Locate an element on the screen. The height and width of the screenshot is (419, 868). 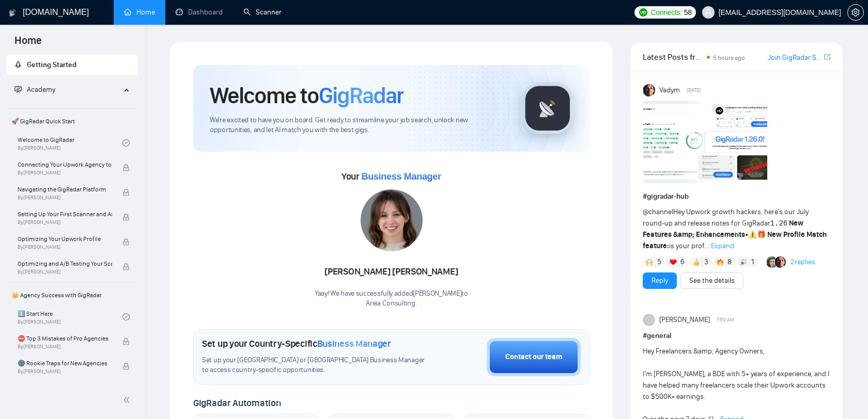
img: logo is located at coordinates (12, 13).